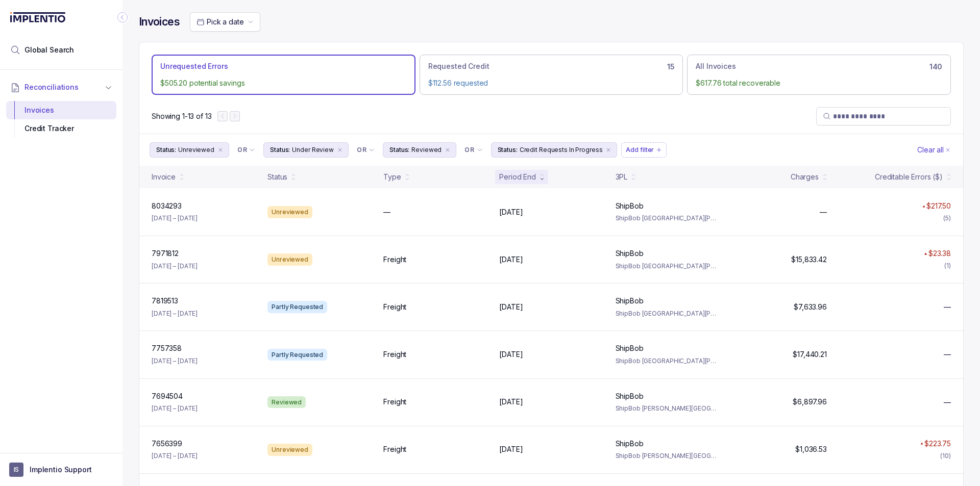 The width and height of the screenshot is (980, 486). I want to click on li: Filter Chip Credit Requests In Progress, so click(554, 150).